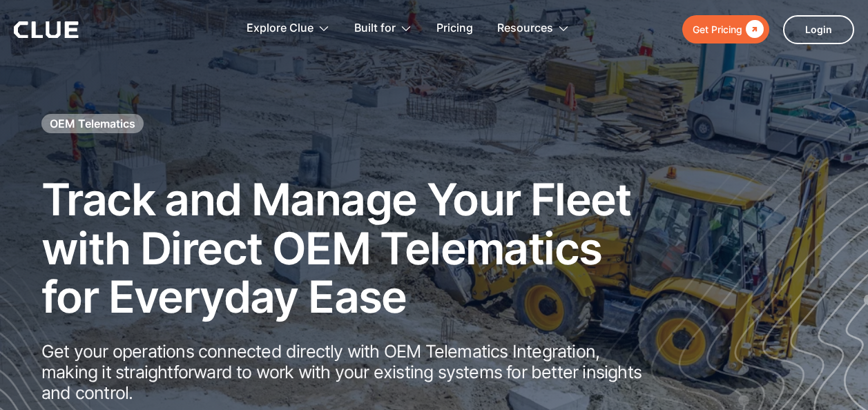 Image resolution: width=868 pixels, height=410 pixels. What do you see at coordinates (455, 28) in the screenshot?
I see `a: Pricing` at bounding box center [455, 28].